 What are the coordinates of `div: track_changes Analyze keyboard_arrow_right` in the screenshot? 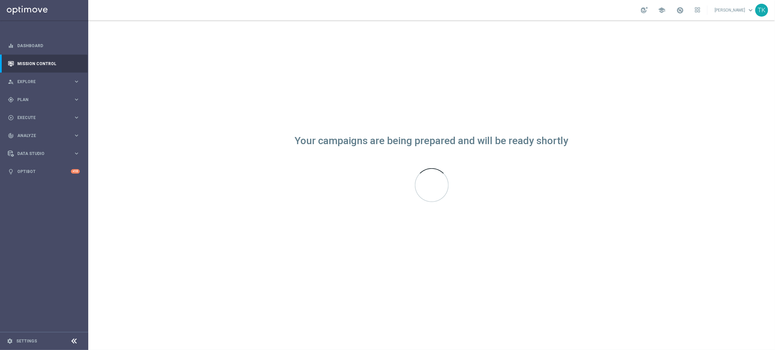 It's located at (44, 136).